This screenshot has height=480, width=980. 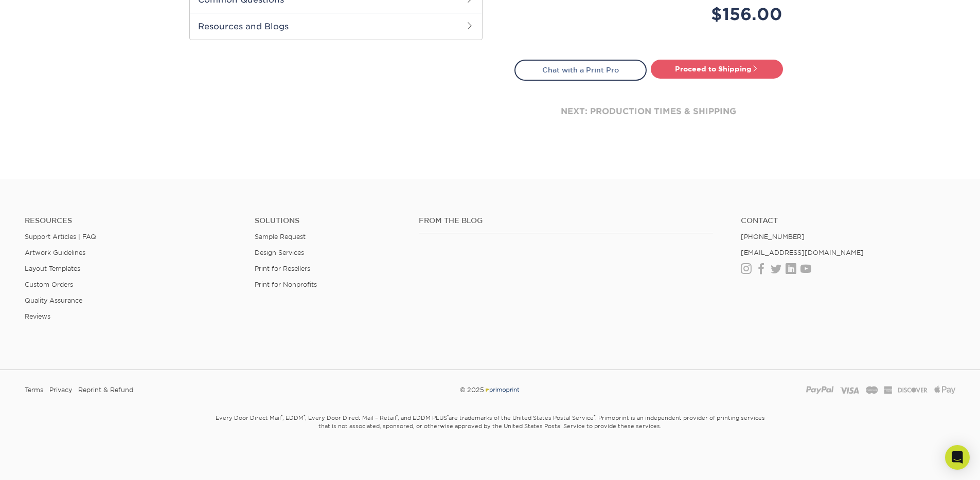 I want to click on a: Print for Nonprofits, so click(x=285, y=284).